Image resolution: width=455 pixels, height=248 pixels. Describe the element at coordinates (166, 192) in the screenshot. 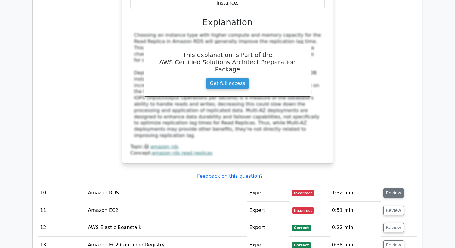

I see `td: Amazon RDS` at that location.